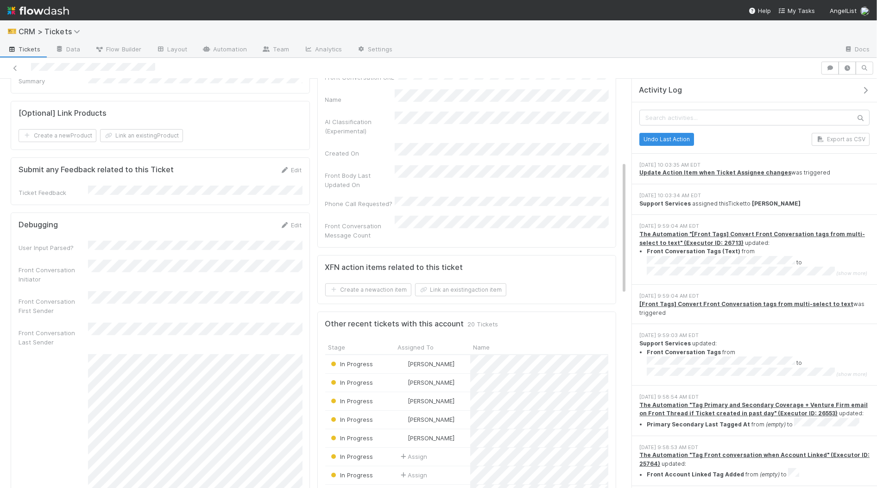 This screenshot has height=488, width=877. I want to click on span: My Tasks, so click(796, 11).